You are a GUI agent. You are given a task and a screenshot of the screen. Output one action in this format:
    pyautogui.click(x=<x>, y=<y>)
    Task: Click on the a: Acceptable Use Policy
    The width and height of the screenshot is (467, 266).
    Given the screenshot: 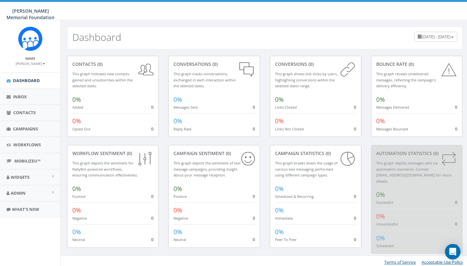 What is the action you would take?
    pyautogui.click(x=443, y=262)
    